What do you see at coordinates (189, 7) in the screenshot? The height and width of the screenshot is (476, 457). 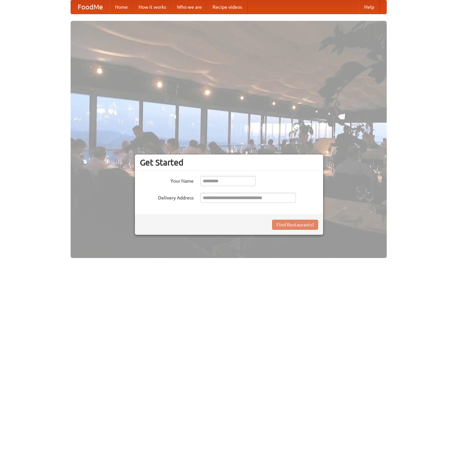 I see `a: Who we are` at bounding box center [189, 7].